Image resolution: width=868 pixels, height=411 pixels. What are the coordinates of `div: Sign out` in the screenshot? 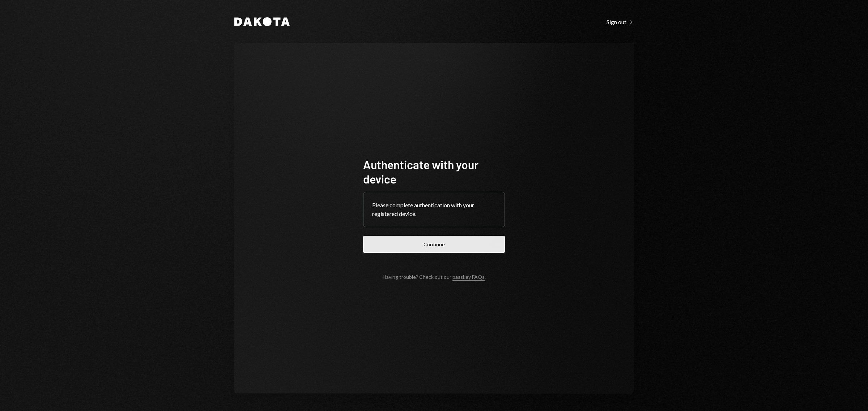 It's located at (620, 22).